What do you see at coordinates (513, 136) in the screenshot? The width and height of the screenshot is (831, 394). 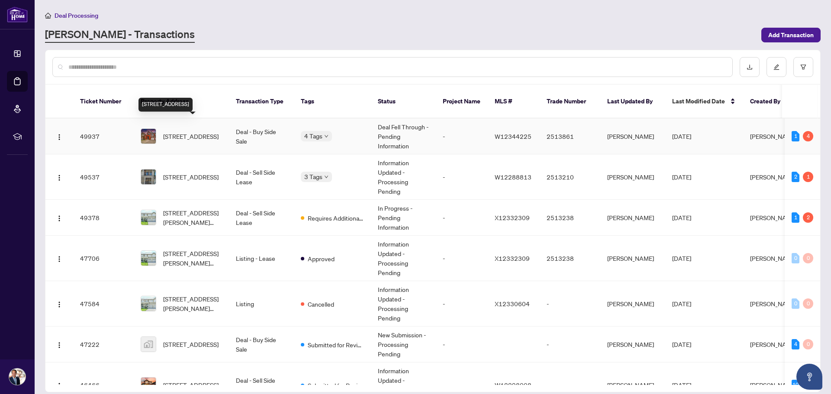 I see `span: W12344225` at bounding box center [513, 136].